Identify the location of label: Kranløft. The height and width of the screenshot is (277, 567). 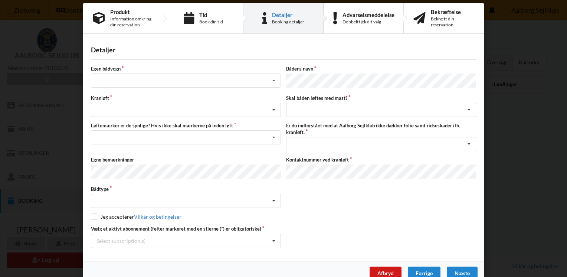
(186, 98).